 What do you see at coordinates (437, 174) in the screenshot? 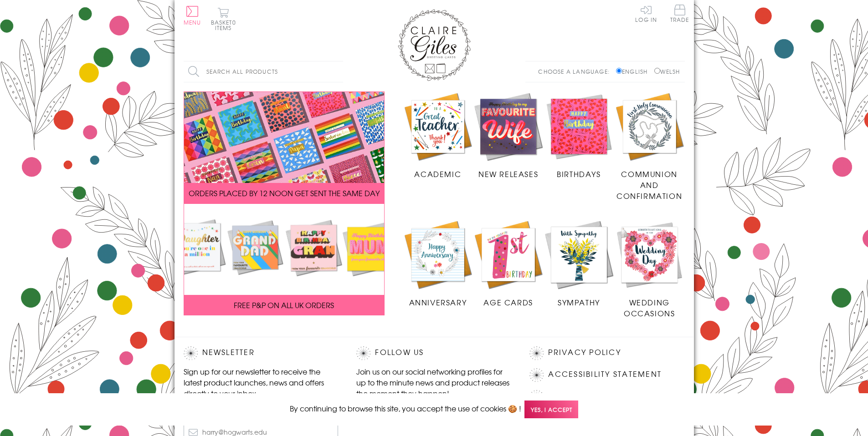
I see `span: Academic` at bounding box center [437, 174].